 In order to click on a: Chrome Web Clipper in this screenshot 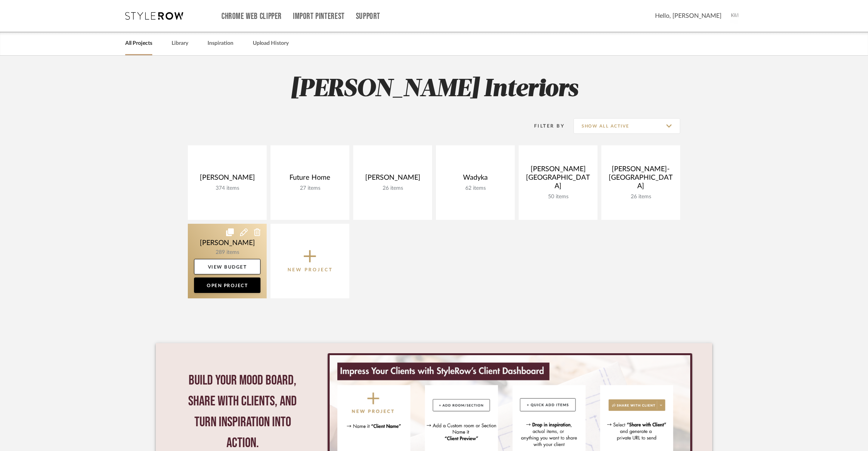, I will do `click(252, 16)`.